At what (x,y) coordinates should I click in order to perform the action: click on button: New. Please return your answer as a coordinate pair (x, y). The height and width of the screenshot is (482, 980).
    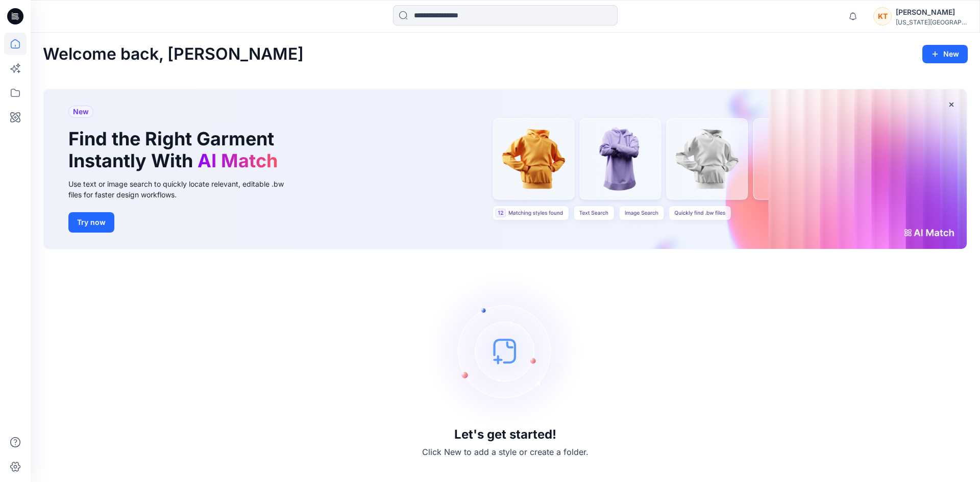
    Looking at the image, I should click on (945, 54).